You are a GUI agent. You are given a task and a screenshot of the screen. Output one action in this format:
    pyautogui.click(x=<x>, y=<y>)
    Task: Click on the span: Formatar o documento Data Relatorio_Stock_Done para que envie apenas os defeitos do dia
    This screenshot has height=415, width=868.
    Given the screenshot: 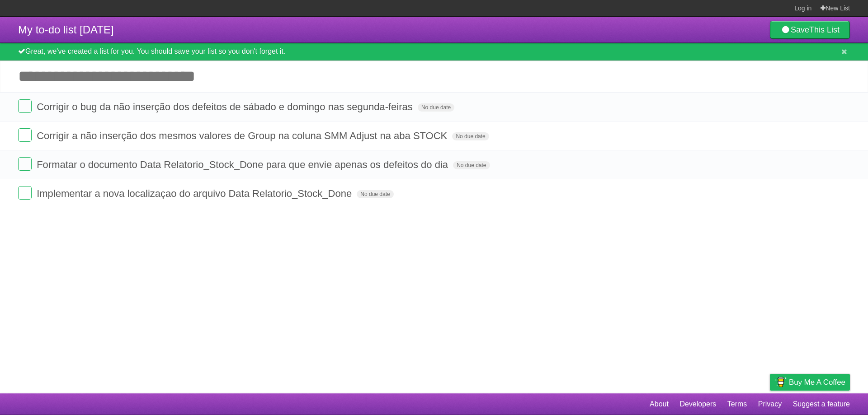 What is the action you would take?
    pyautogui.click(x=243, y=165)
    